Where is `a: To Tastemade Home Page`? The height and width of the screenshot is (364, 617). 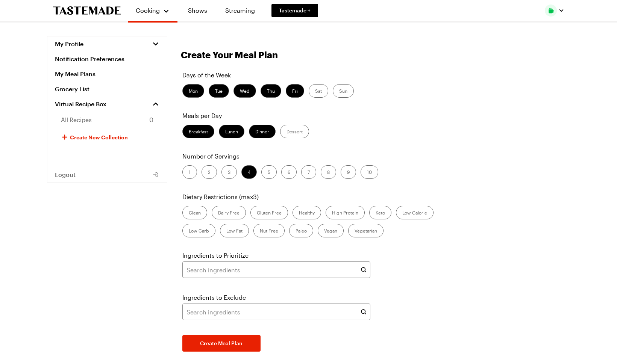
a: To Tastemade Home Page is located at coordinates (87, 10).